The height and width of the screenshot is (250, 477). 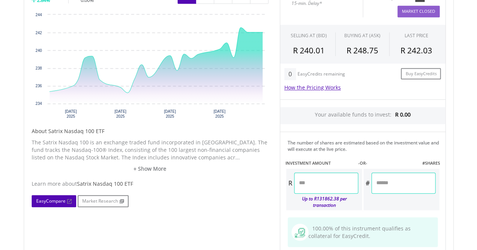 I want to click on a: Market Research, so click(x=103, y=202).